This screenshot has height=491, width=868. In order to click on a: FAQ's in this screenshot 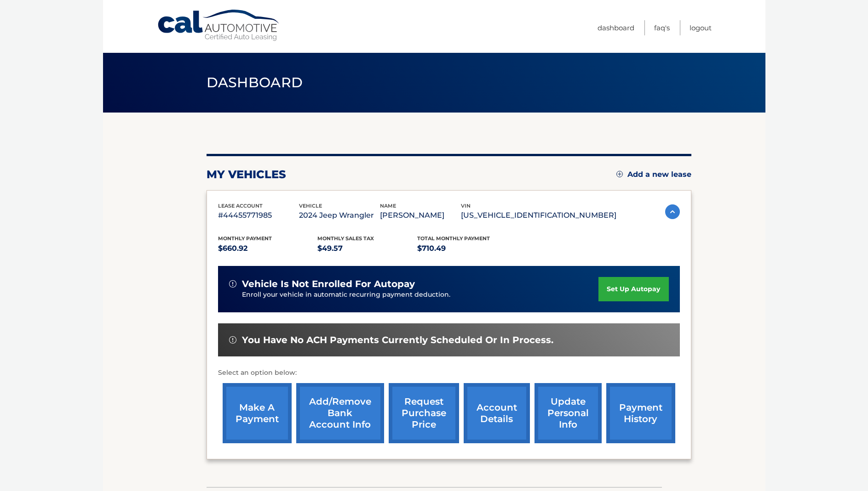, I will do `click(662, 28)`.